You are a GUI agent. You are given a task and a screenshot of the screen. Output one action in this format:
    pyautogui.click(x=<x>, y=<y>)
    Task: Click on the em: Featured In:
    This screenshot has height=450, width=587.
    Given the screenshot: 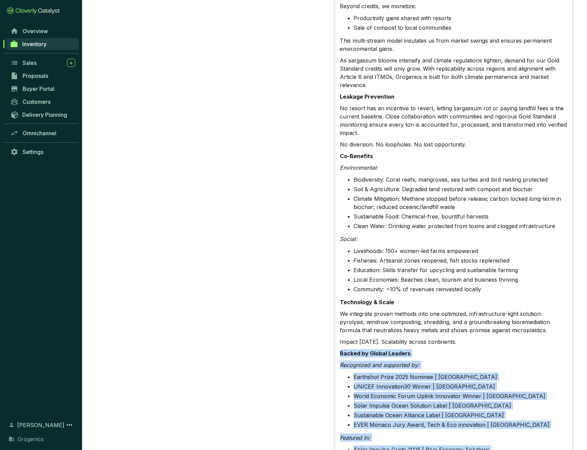 What is the action you would take?
    pyautogui.click(x=355, y=438)
    